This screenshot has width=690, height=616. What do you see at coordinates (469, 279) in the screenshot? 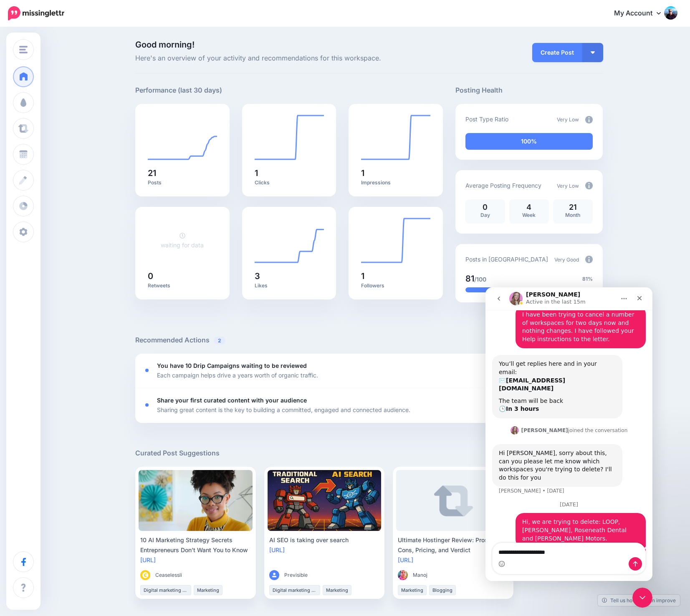
I see `span: 81` at bounding box center [469, 279].